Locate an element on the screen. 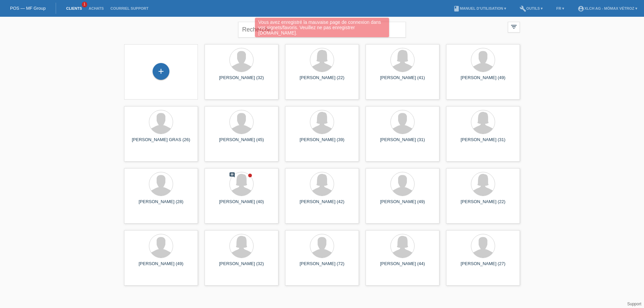 The width and height of the screenshot is (644, 308). div: Enregistrer le client is located at coordinates (161, 71).